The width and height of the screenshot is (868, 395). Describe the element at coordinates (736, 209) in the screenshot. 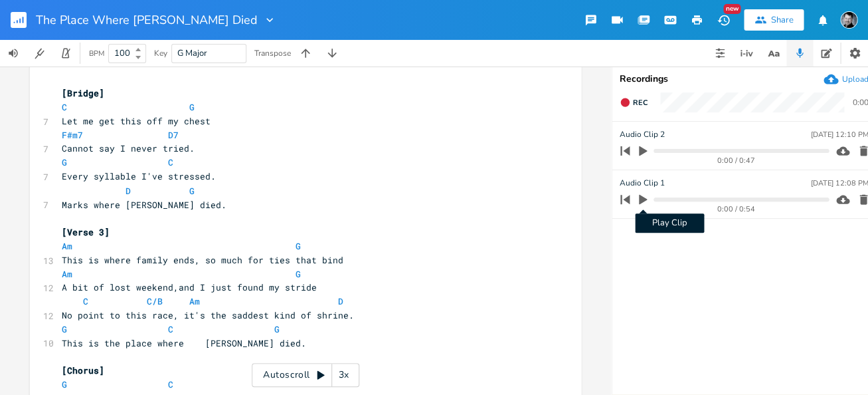

I see `div: 0:00 / 0:54` at that location.